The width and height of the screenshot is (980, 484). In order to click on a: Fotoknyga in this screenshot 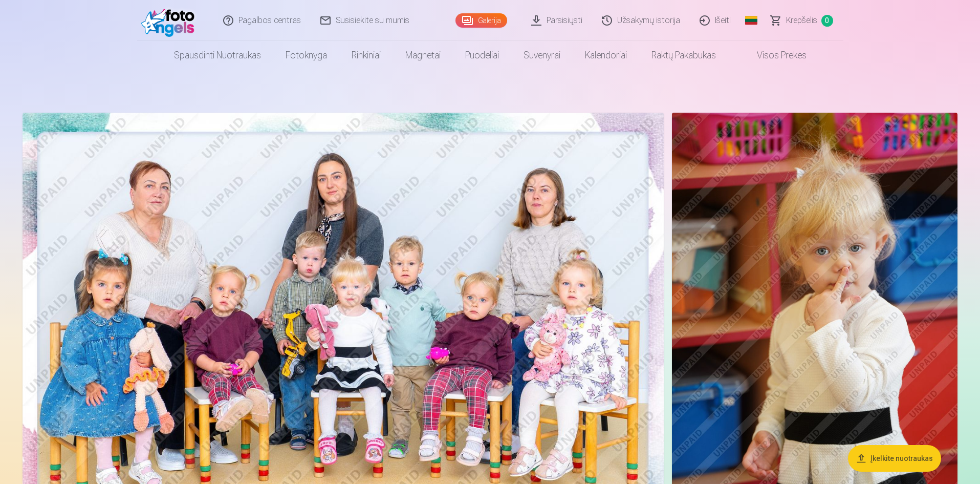, I will do `click(306, 56)`.